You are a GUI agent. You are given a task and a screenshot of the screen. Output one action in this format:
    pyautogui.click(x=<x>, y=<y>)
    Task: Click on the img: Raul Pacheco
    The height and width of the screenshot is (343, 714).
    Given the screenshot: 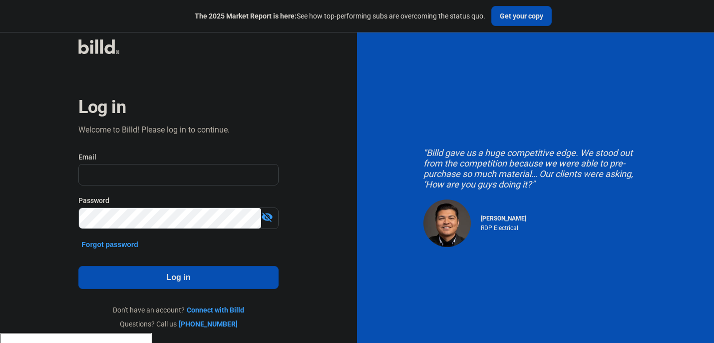 What is the action you would take?
    pyautogui.click(x=447, y=223)
    